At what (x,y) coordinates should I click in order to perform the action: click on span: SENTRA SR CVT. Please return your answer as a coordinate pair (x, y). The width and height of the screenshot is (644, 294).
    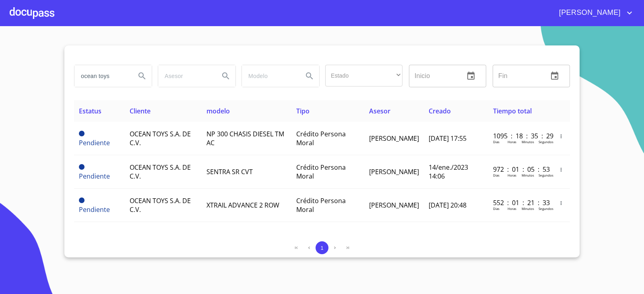
    Looking at the image, I should click on (230, 172).